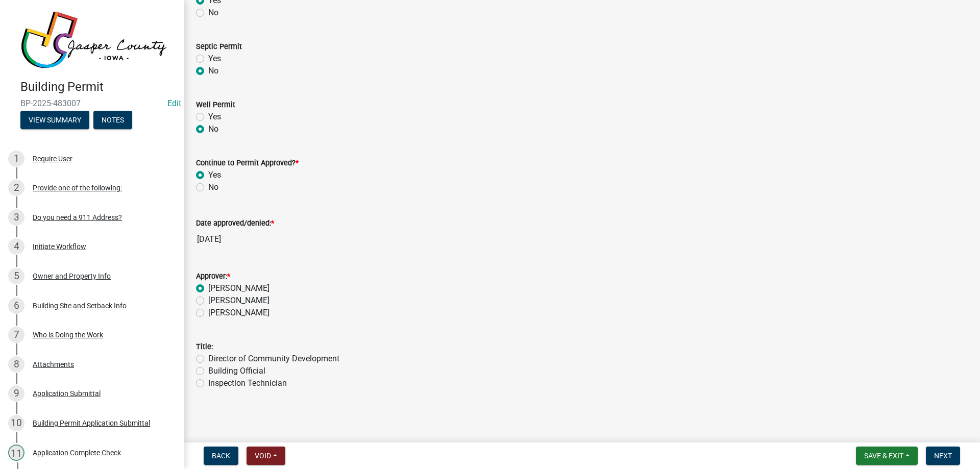  Describe the element at coordinates (204, 347) in the screenshot. I see `label: Title:` at that location.